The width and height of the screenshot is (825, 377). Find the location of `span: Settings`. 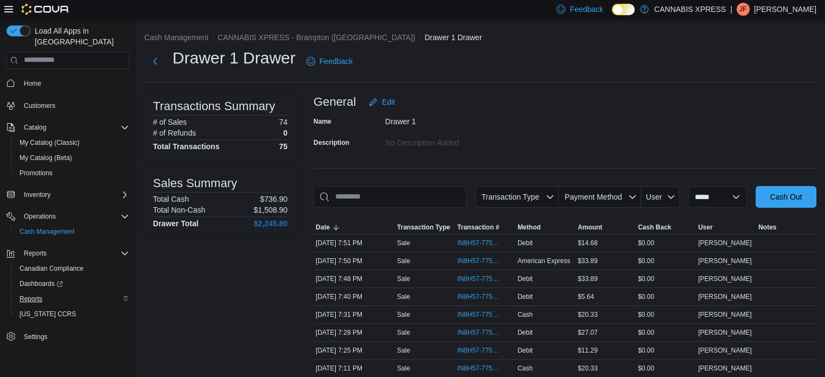

span: Settings is located at coordinates (35, 337).